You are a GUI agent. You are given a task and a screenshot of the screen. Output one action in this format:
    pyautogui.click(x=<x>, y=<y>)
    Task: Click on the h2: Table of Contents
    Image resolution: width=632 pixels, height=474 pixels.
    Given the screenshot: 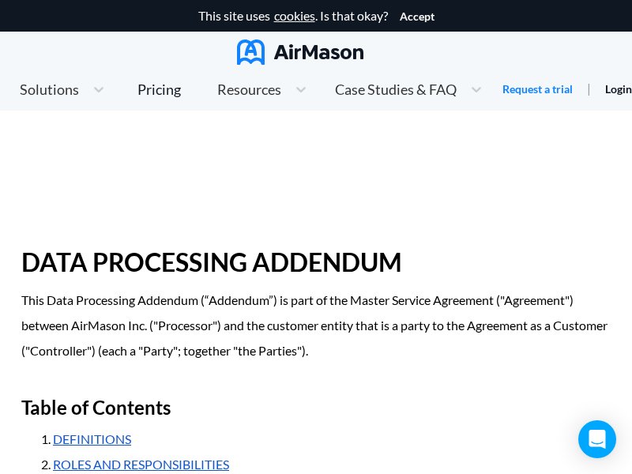 What is the action you would take?
    pyautogui.click(x=316, y=408)
    